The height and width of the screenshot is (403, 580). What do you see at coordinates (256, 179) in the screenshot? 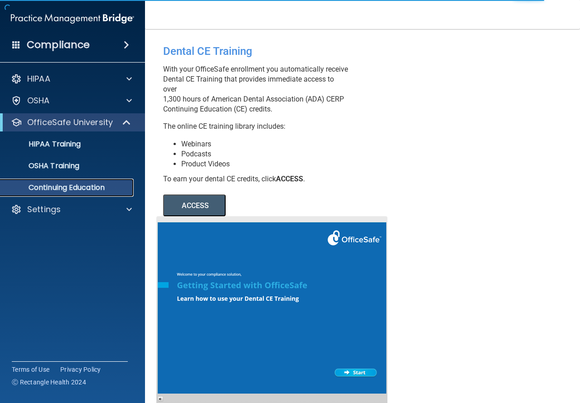
I see `div: To earn your dental CE credits, click .` at bounding box center [256, 179].